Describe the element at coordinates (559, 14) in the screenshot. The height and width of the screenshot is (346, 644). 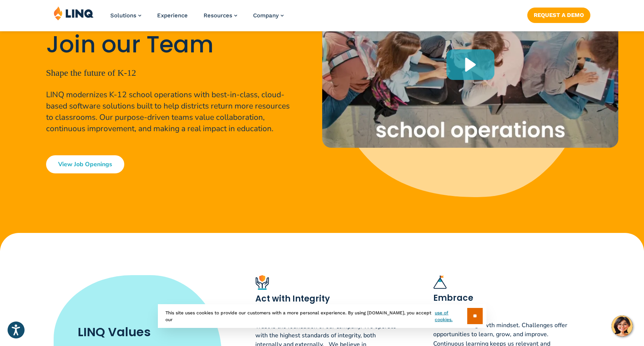
I see `nav: Button Navigation` at that location.